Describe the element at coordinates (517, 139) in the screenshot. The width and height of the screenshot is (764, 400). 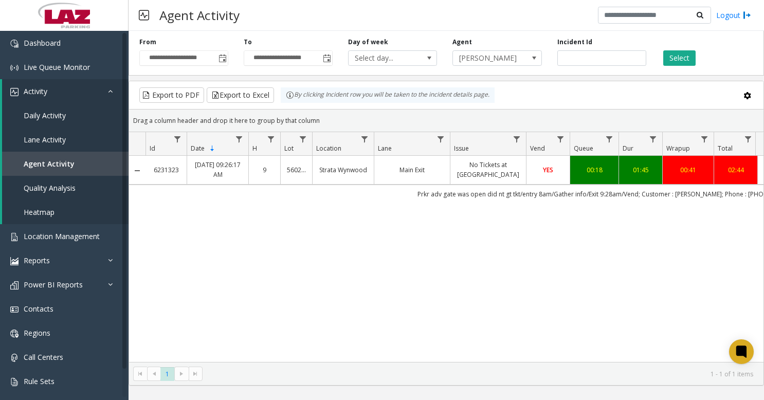
I see `a: Issue Filter Menu` at that location.